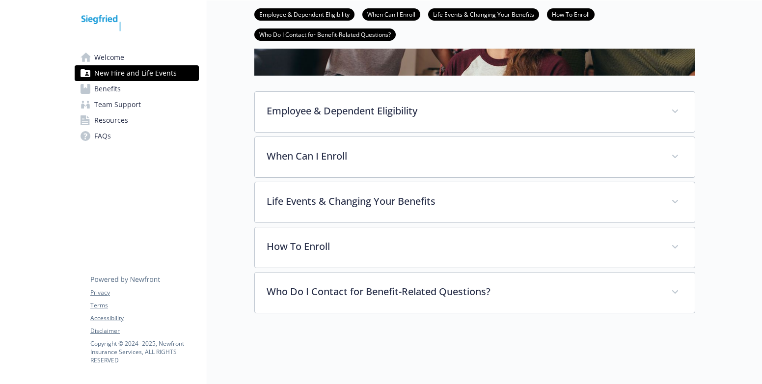 The height and width of the screenshot is (384, 762). What do you see at coordinates (137, 89) in the screenshot?
I see `a: Benefits` at bounding box center [137, 89].